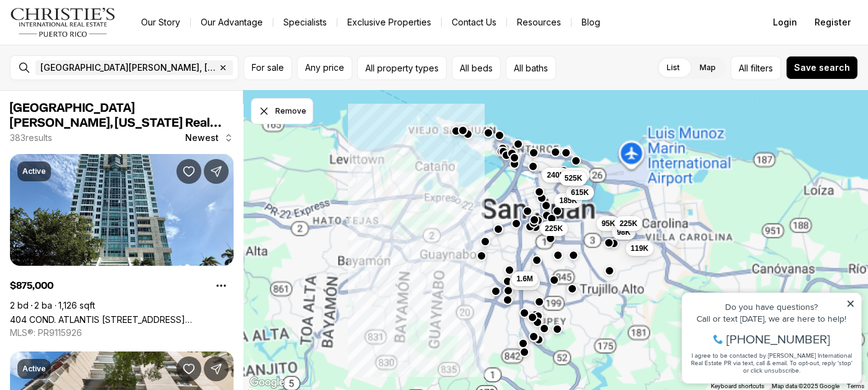 This screenshot has height=390, width=868. I want to click on button: 185K, so click(568, 200).